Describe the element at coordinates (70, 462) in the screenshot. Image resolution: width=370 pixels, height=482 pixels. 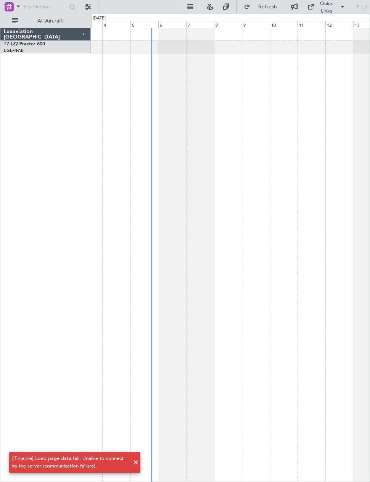
I see `div: [Timeline] Load page data fail: Unable to connect to the server (communication failure).` at that location.